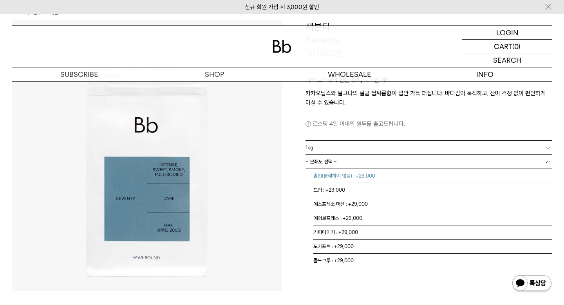 The height and width of the screenshot is (305, 564). Describe the element at coordinates (429, 82) in the screenshot. I see `p: 다크 로스팅의 진한 풍미, 묵직한 바디` at that location.